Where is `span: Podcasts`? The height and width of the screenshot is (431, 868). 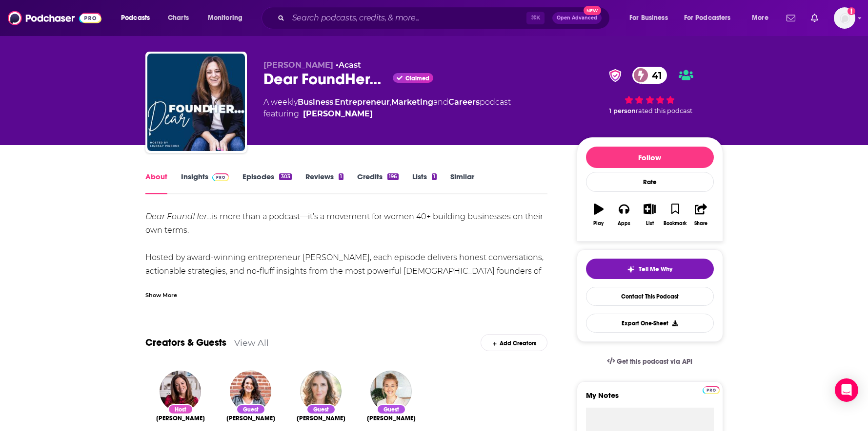
span: Podcasts is located at coordinates (135, 18).